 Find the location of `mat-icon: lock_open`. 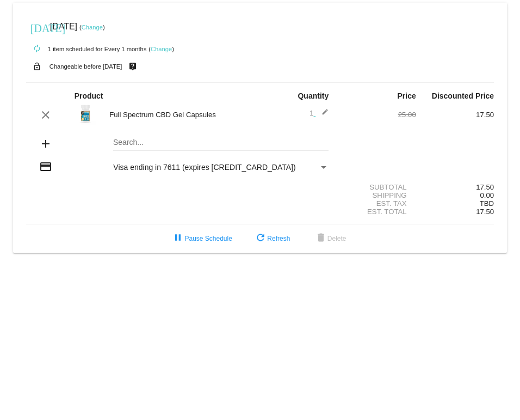

mat-icon: lock_open is located at coordinates (37, 66).